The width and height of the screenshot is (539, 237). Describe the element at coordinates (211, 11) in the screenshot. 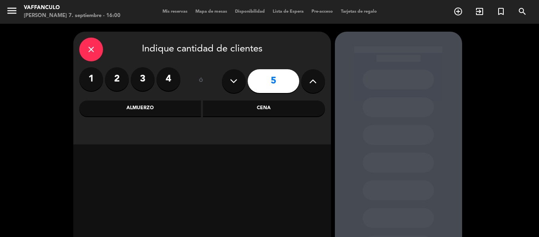

I see `span: Mapa de mesas` at that location.